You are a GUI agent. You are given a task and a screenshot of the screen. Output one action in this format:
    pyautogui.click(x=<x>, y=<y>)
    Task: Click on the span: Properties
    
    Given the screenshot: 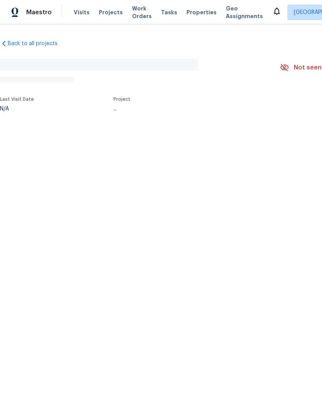 What is the action you would take?
    pyautogui.click(x=202, y=12)
    